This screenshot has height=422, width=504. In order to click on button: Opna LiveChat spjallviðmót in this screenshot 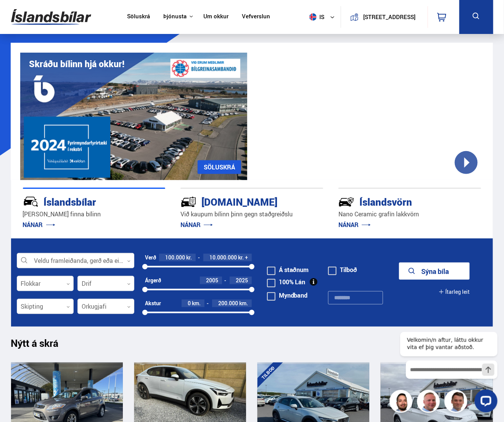, I will do `click(92, 83)`.